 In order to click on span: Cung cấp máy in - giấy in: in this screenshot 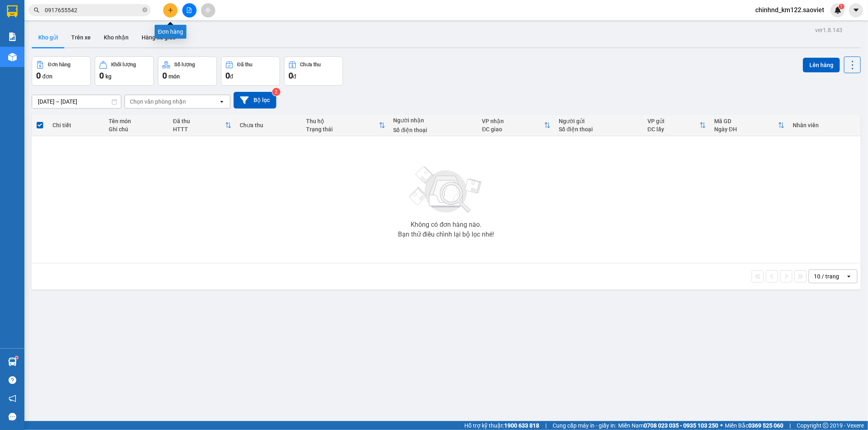, I will do `click(584, 426)`.